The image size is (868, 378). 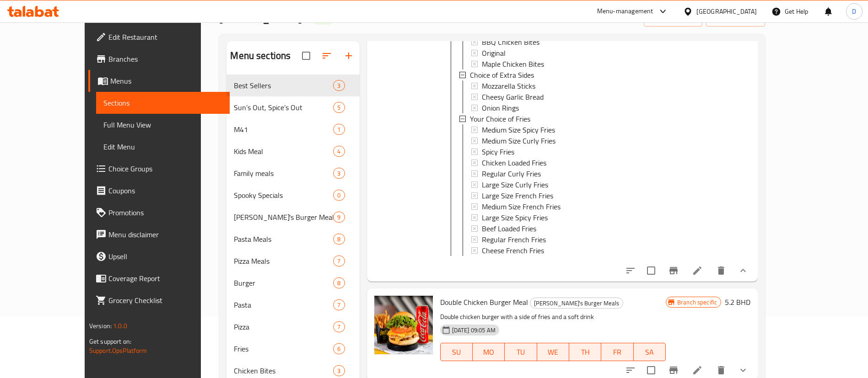 I want to click on a: Full Menu View, so click(x=163, y=125).